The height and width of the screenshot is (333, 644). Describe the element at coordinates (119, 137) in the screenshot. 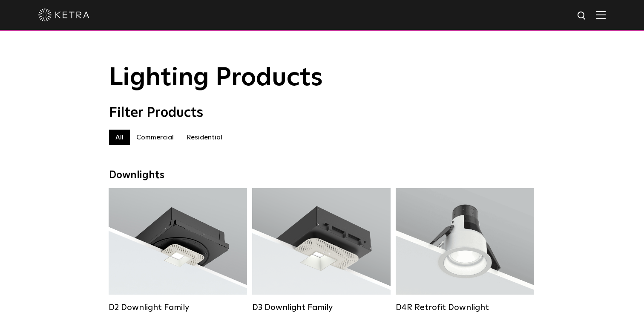

I see `label: All` at that location.